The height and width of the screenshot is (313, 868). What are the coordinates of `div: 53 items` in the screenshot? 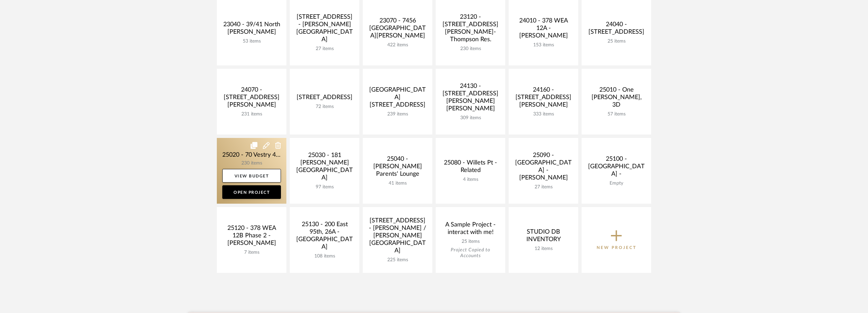 It's located at (252, 41).